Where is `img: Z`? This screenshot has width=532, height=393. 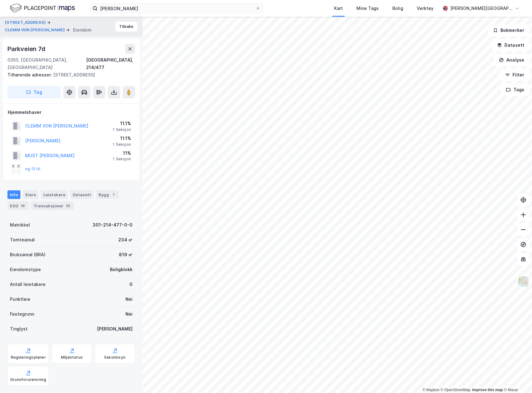 img: Z is located at coordinates (523, 282).